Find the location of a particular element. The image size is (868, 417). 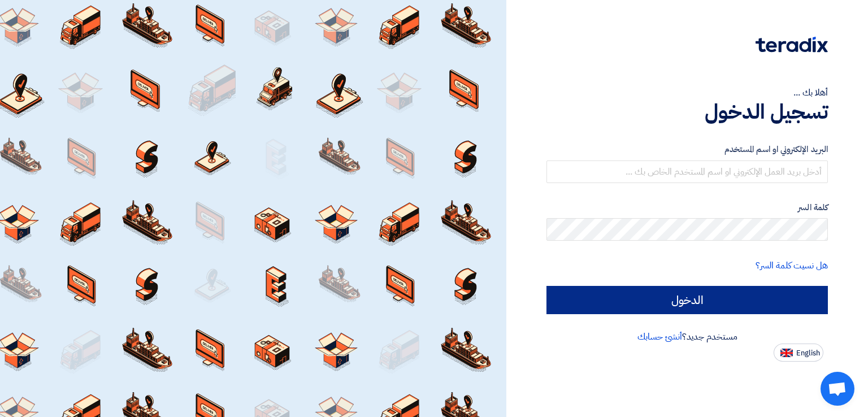

span: English is located at coordinates (808, 353).